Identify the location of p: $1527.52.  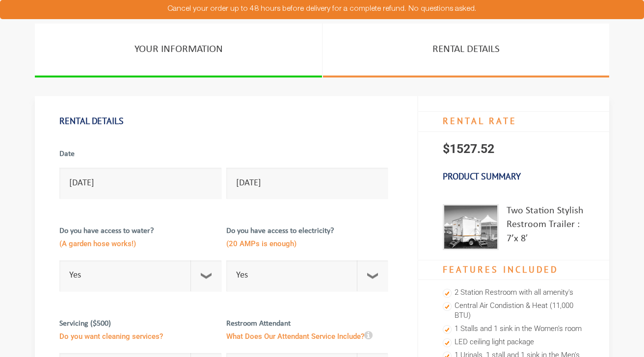
(513, 149).